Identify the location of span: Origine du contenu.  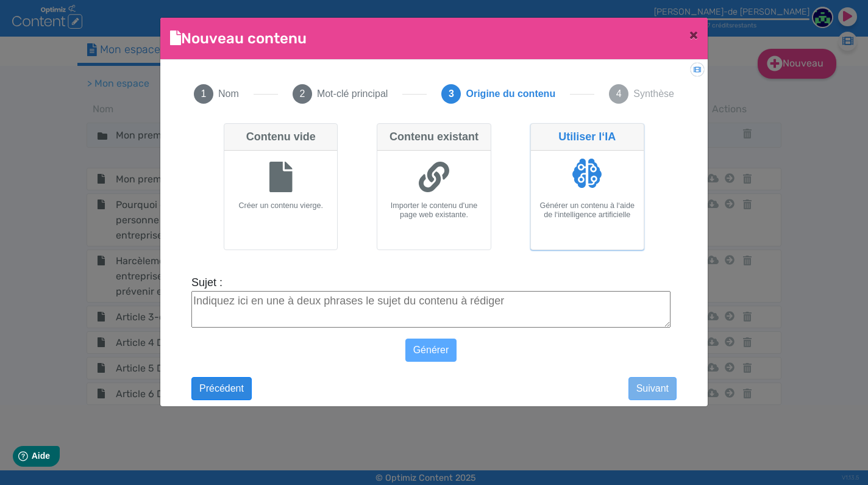
(510, 94).